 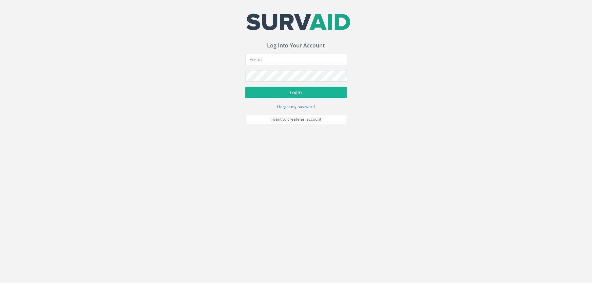 What do you see at coordinates (296, 119) in the screenshot?
I see `a: I want to create an account` at bounding box center [296, 119].